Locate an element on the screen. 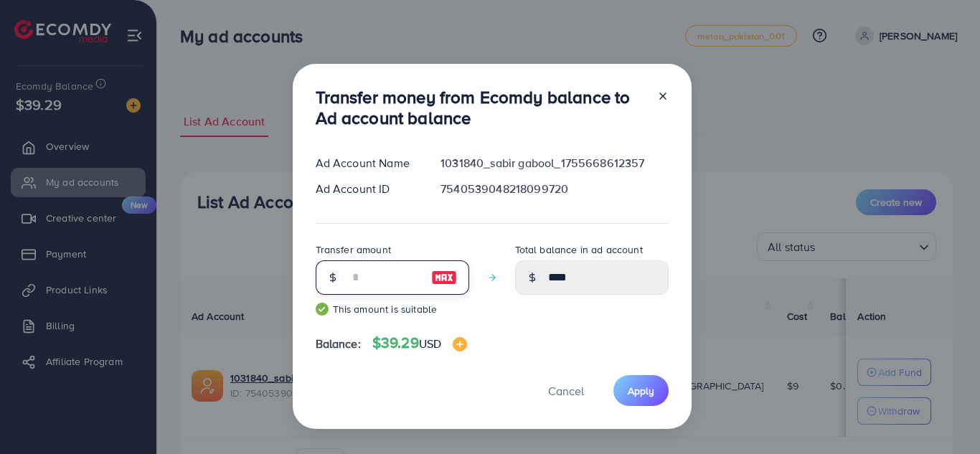 The height and width of the screenshot is (454, 980). img: guide is located at coordinates (322, 310).